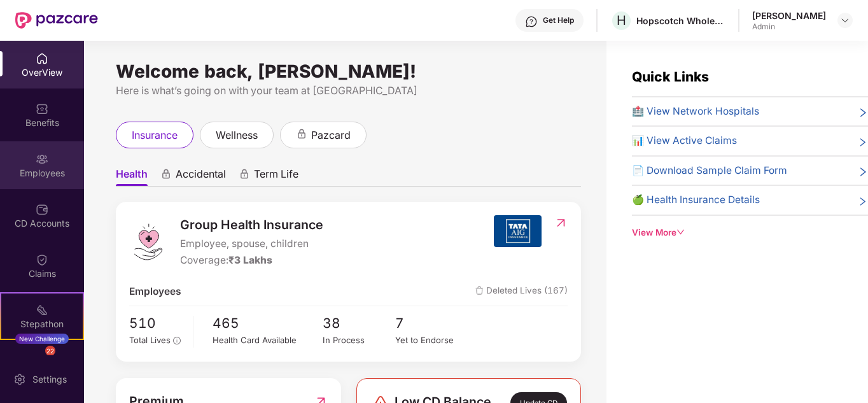 Image resolution: width=868 pixels, height=403 pixels. What do you see at coordinates (267, 340) in the screenshot?
I see `div: Health Card Available` at bounding box center [267, 340].